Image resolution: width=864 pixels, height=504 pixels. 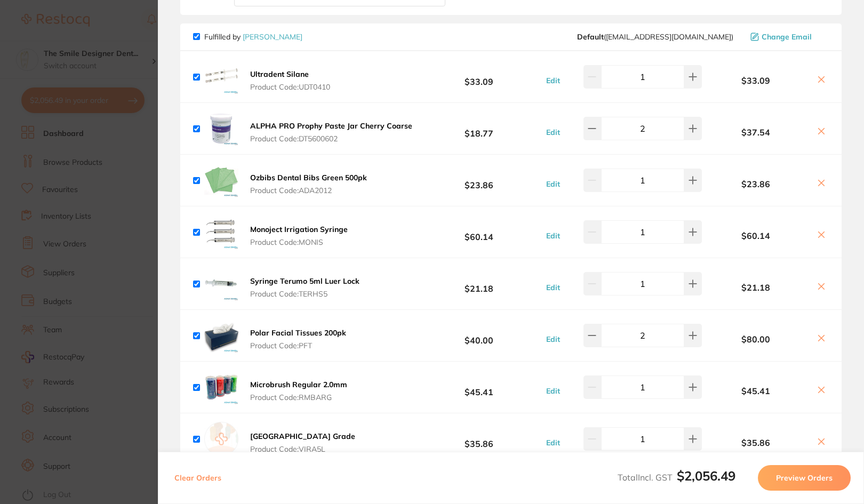 What do you see at coordinates (331, 132) in the screenshot?
I see `button: ALPHA PRO Prophy Paste Jar Cherry Coarse Product Code:DT5600602` at bounding box center [331, 132].